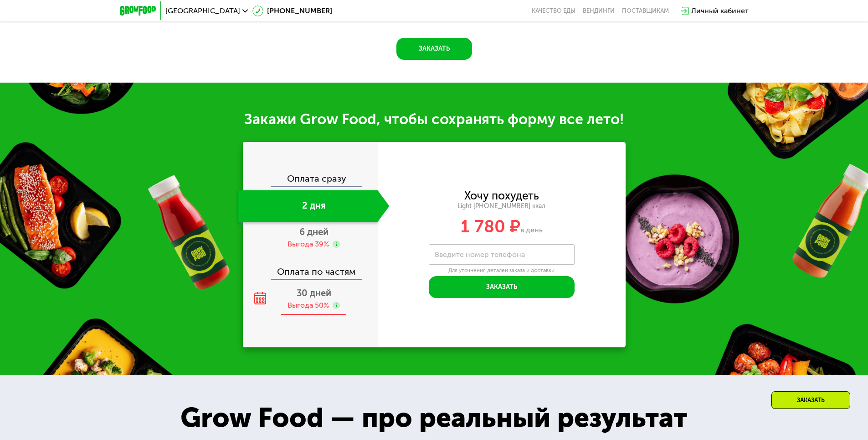 The width and height of the screenshot is (868, 440). What do you see at coordinates (720, 11) in the screenshot?
I see `div: Личный кабинет` at bounding box center [720, 11].